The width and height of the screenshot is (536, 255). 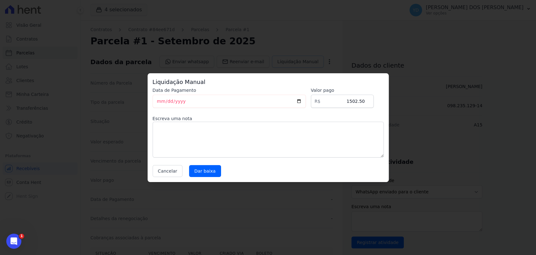 I want to click on span: 1, so click(x=22, y=236).